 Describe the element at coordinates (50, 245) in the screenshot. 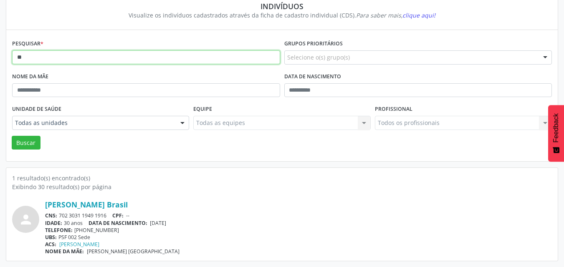

I see `span: ACS:` at that location.